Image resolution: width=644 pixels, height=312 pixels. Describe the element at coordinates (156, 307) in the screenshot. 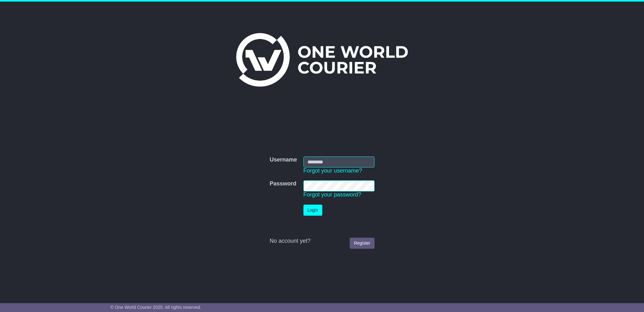

I see `span: © One World Courier 2025. All rights reserved.` at that location.